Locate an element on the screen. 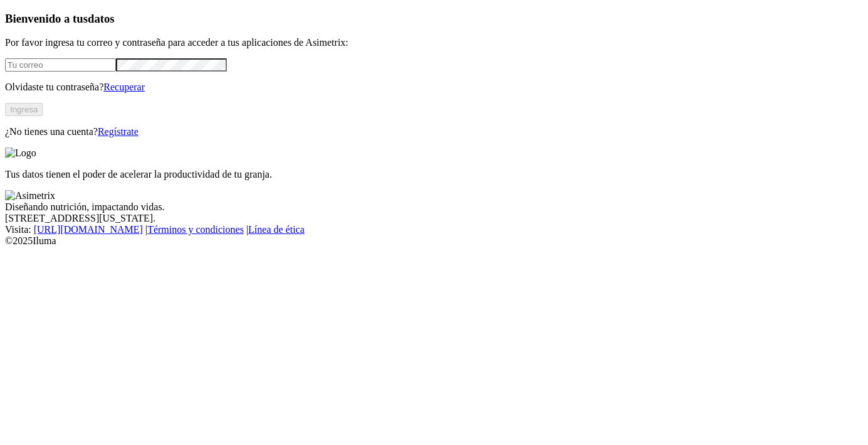 The width and height of the screenshot is (868, 445). div: Visita : | | is located at coordinates (434, 230).